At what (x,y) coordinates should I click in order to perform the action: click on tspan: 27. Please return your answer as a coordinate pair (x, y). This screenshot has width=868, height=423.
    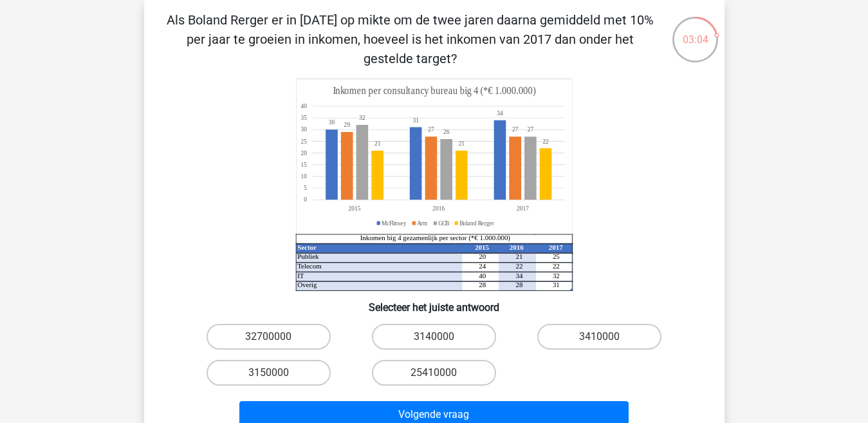
    Looking at the image, I should click on (530, 129).